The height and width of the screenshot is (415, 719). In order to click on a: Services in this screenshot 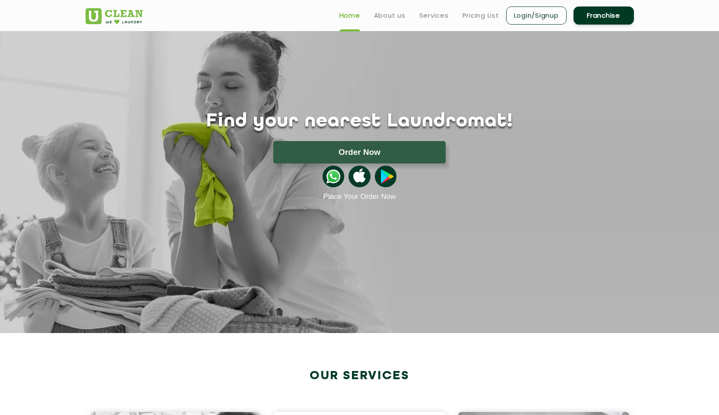, I will do `click(434, 16)`.